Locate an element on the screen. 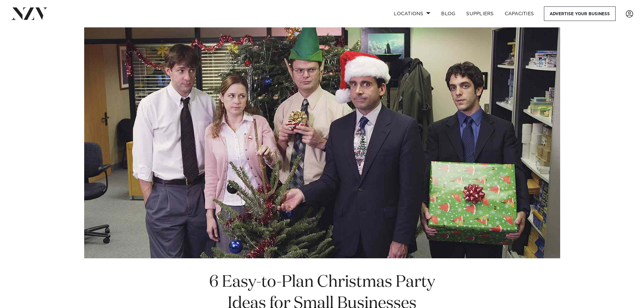 The height and width of the screenshot is (308, 644). img: nzv-logo.png is located at coordinates (29, 14).